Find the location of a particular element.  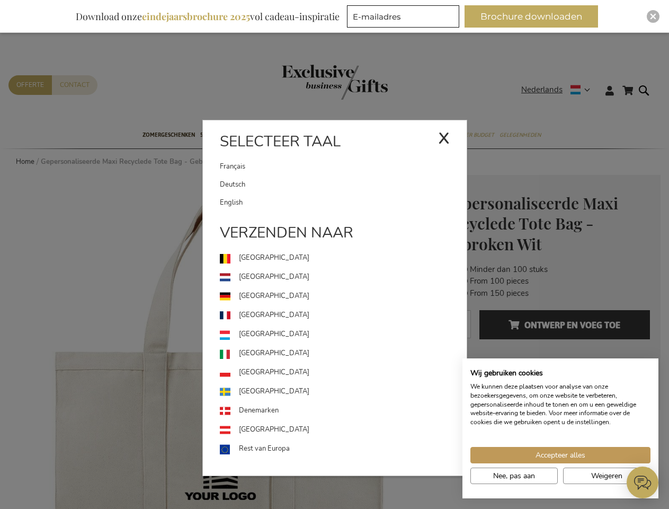

p: We kunnen deze plaatsen voor analyse van onze bezoekersgegevens, om onze website te verbeteren, g... is located at coordinates (561, 404).